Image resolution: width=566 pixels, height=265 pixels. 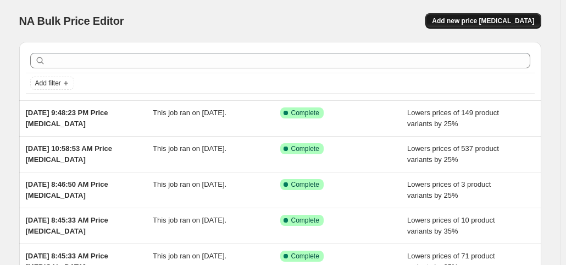 What do you see at coordinates (452, 225) in the screenshot?
I see `span: Lowers prices of 10 product variants by 35%` at bounding box center [452, 225].